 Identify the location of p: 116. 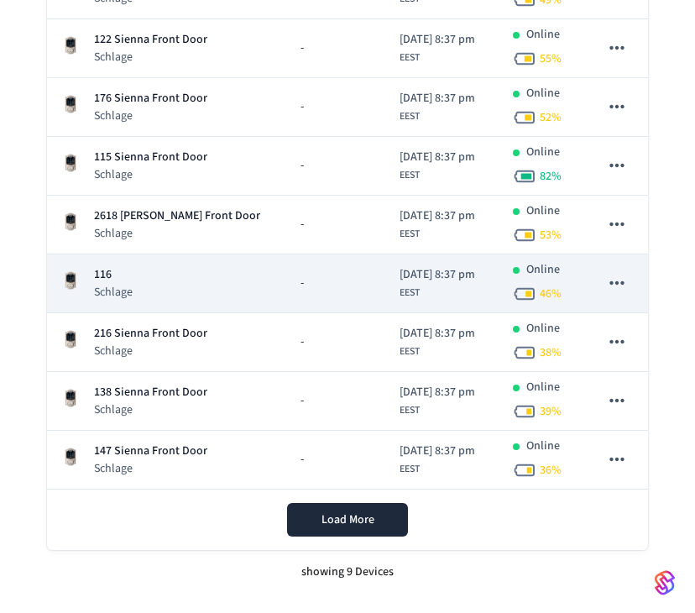
(113, 274).